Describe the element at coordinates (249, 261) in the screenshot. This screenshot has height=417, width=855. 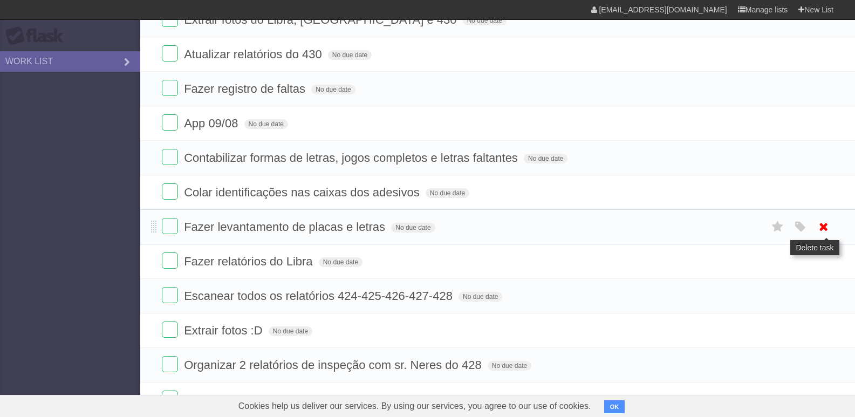
I see `span: Fazer relatórios do Libra` at that location.